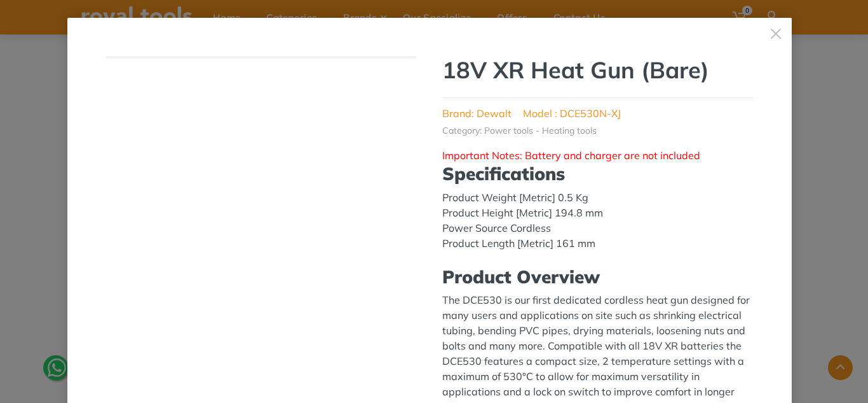 The width and height of the screenshot is (868, 403). What do you see at coordinates (571, 155) in the screenshot?
I see `span: Important Notes: Battery and charger are not included` at bounding box center [571, 155].